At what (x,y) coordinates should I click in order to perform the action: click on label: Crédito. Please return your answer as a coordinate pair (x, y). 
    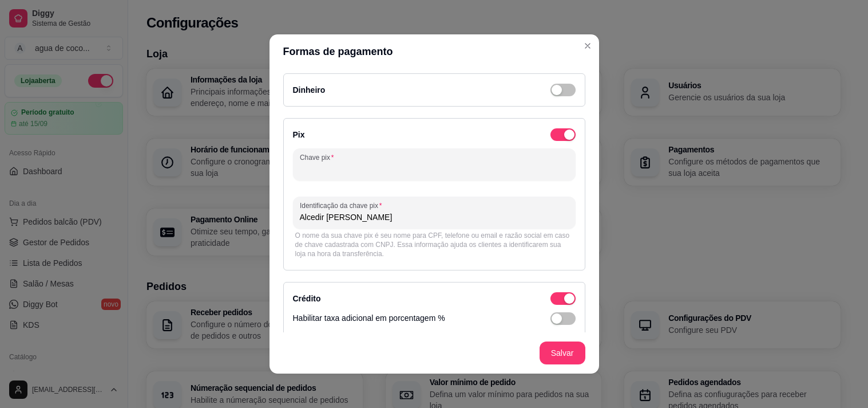
    Looking at the image, I should click on (307, 299).